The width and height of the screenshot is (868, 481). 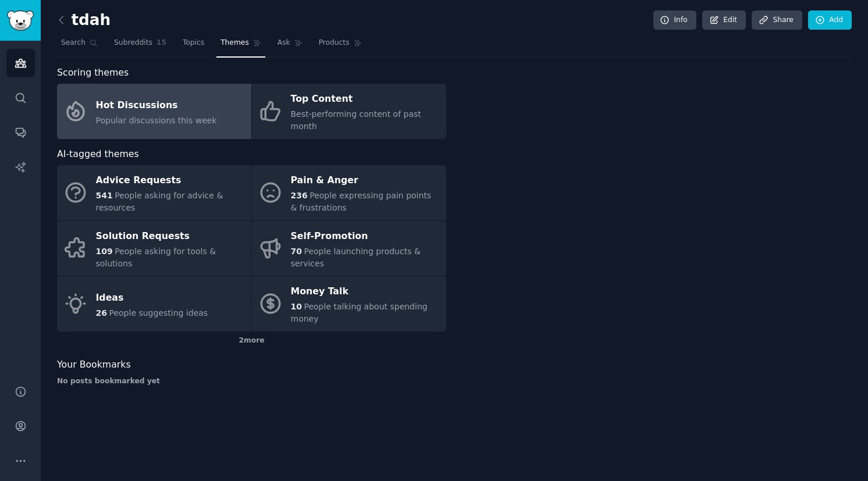 I want to click on a: Add, so click(x=830, y=20).